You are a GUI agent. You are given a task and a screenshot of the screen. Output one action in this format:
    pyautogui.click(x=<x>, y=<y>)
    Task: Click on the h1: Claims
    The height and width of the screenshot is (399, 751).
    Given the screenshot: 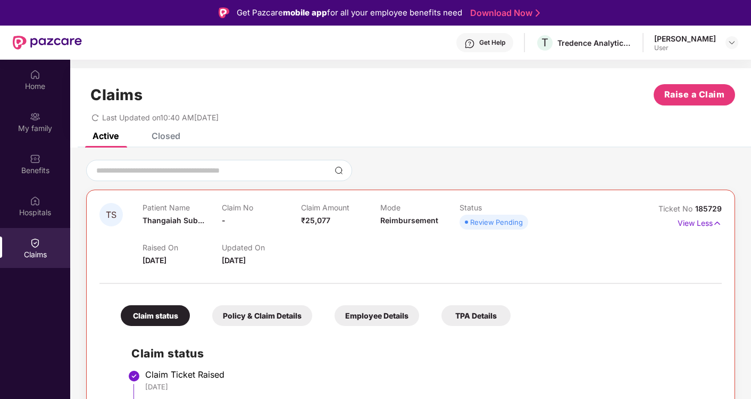 What is the action you would take?
    pyautogui.click(x=117, y=95)
    